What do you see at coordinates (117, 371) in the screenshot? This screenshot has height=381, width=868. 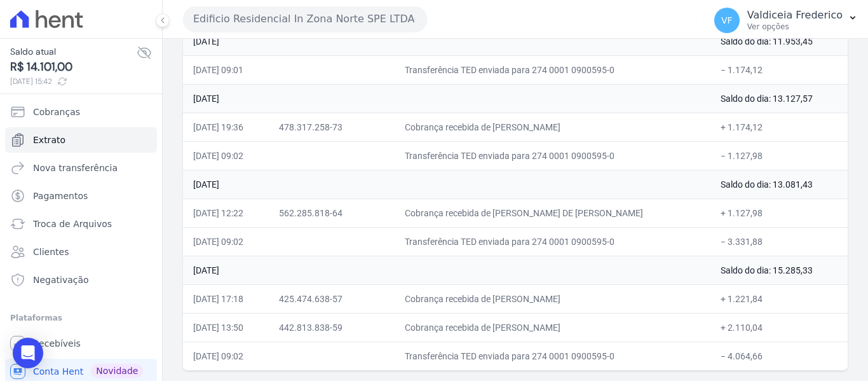 I see `span: Novidade` at bounding box center [117, 371].